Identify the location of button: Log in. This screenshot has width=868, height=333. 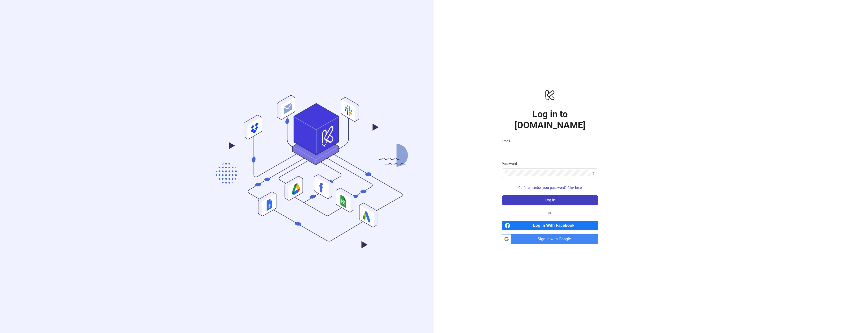
(550, 200).